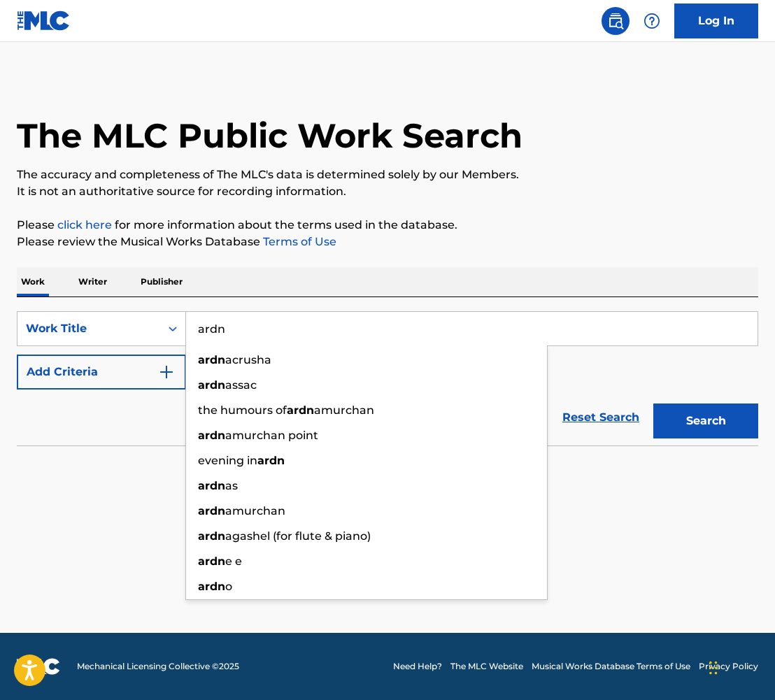 This screenshot has height=700, width=775. I want to click on p: Work, so click(33, 282).